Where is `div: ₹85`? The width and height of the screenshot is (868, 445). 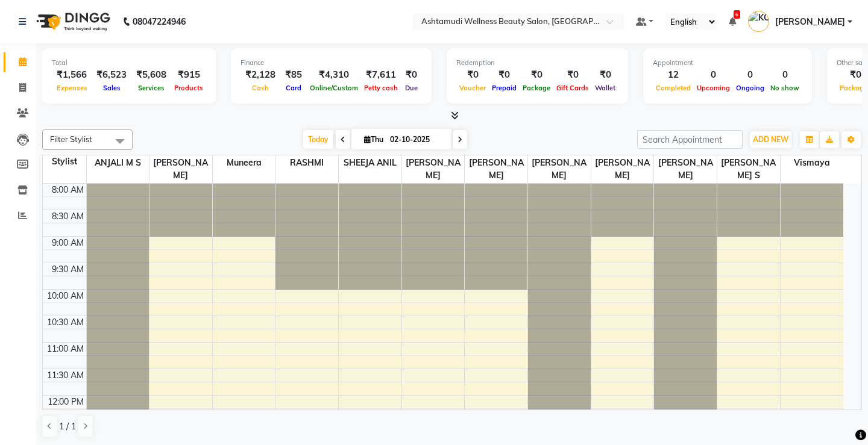
div: ₹85 is located at coordinates (293, 74).